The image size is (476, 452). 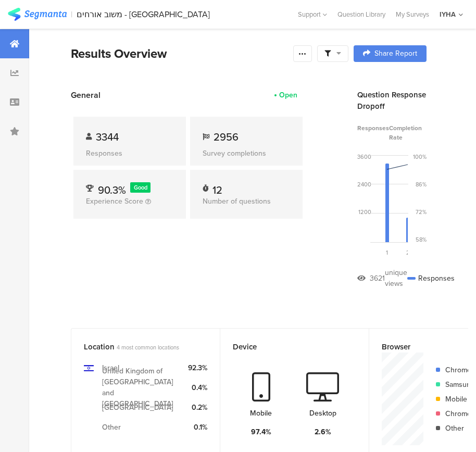 I want to click on div: 0.1%, so click(x=197, y=427).